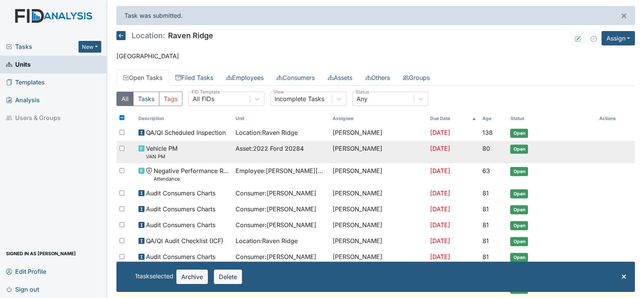 This screenshot has width=644, height=298. Describe the element at coordinates (22, 289) in the screenshot. I see `span: Sign out` at that location.